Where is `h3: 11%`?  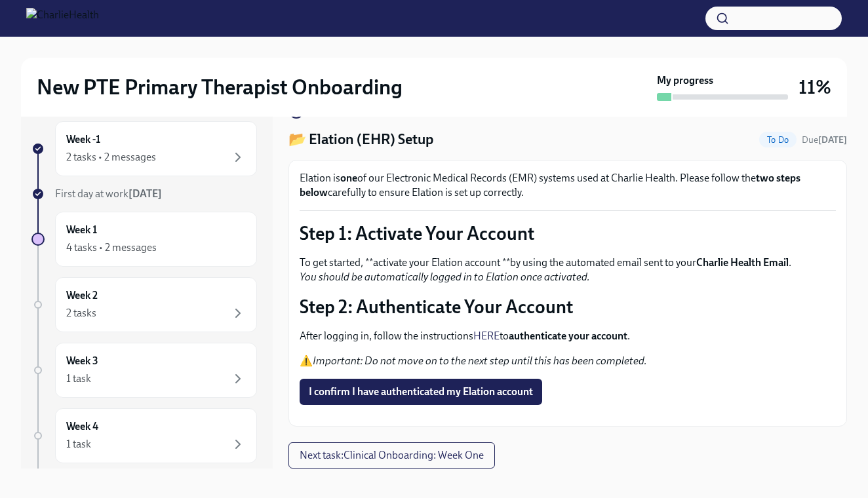 h3: 11% is located at coordinates (815, 87).